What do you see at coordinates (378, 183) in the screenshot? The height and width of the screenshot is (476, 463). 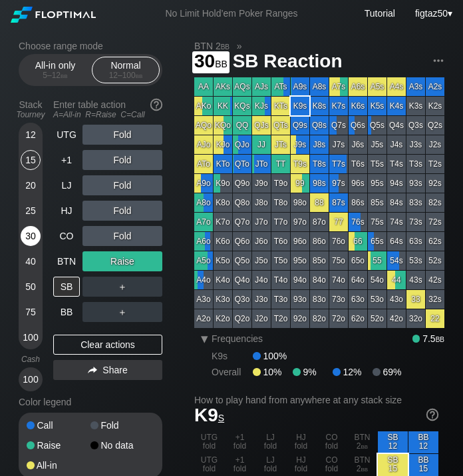 I see `div: 95s` at bounding box center [378, 183].